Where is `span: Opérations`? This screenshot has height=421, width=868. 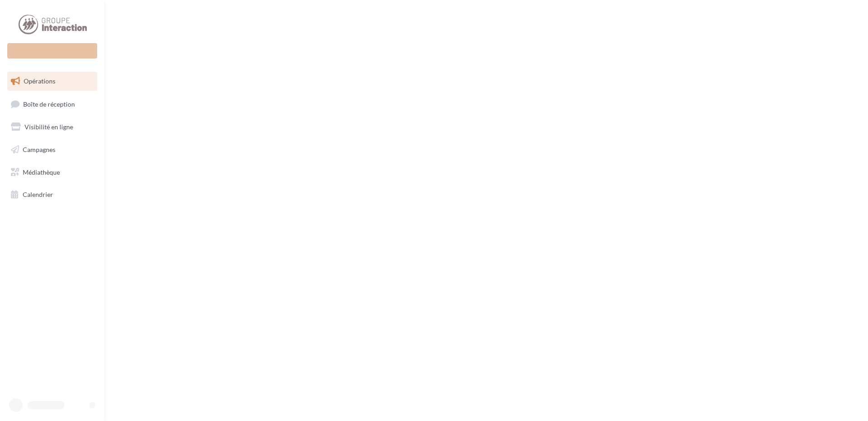 span: Opérations is located at coordinates (40, 81).